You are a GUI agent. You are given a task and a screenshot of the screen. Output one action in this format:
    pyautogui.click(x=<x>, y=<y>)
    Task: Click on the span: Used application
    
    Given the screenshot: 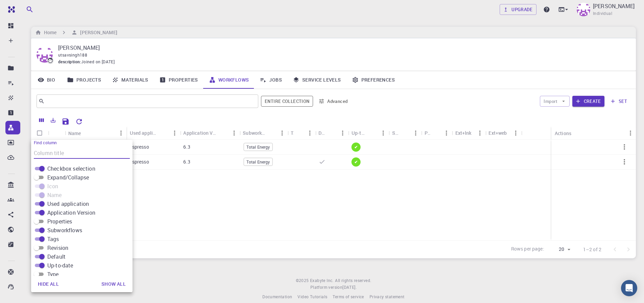 What is the action you would take?
    pyautogui.click(x=68, y=204)
    